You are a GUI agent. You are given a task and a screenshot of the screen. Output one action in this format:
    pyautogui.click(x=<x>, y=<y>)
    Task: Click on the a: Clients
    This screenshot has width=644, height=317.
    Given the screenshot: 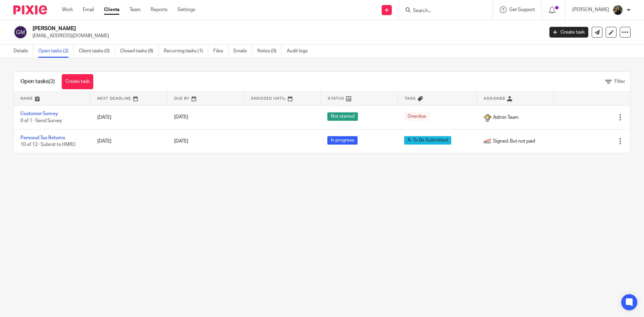 What is the action you would take?
    pyautogui.click(x=112, y=10)
    